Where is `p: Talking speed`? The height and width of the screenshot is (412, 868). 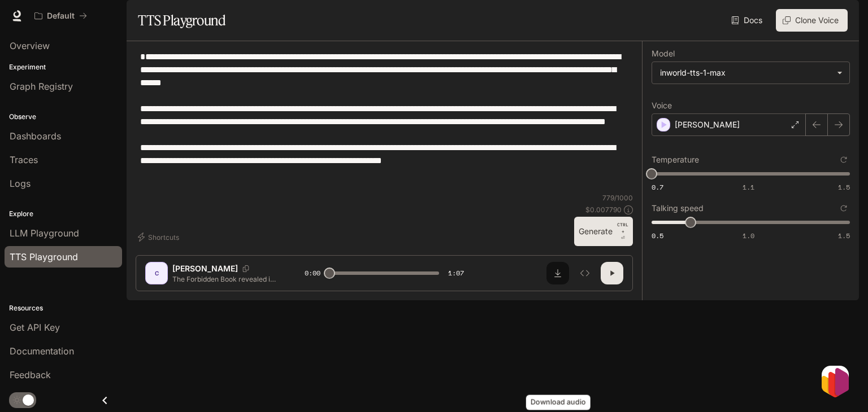
p: Talking speed is located at coordinates (678, 209).